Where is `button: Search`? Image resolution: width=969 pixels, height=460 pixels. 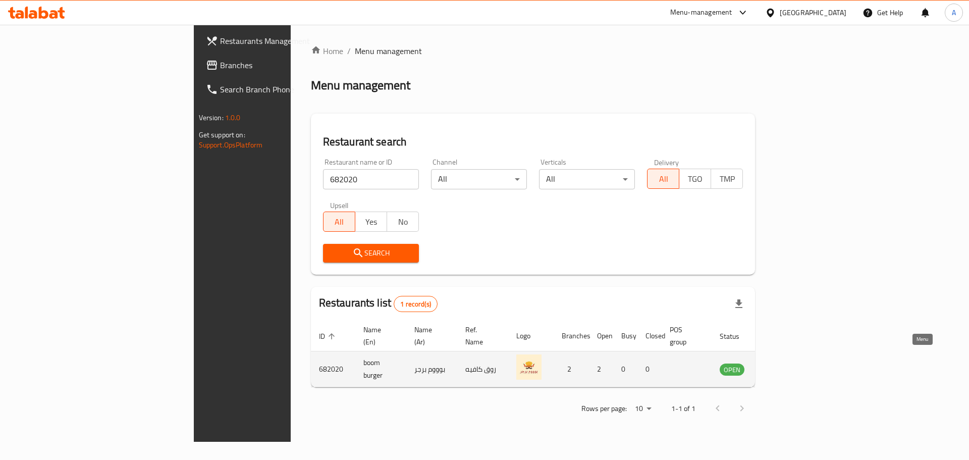 button: Search is located at coordinates (371, 253).